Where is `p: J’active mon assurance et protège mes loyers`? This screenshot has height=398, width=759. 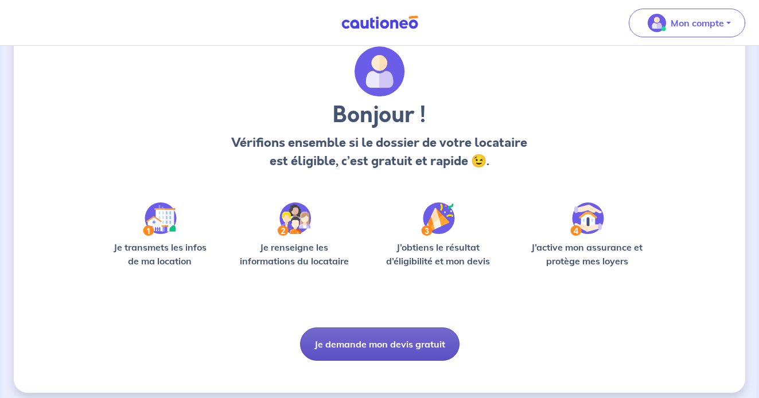
p: J’active mon assurance et protège mes loyers is located at coordinates (587, 254).